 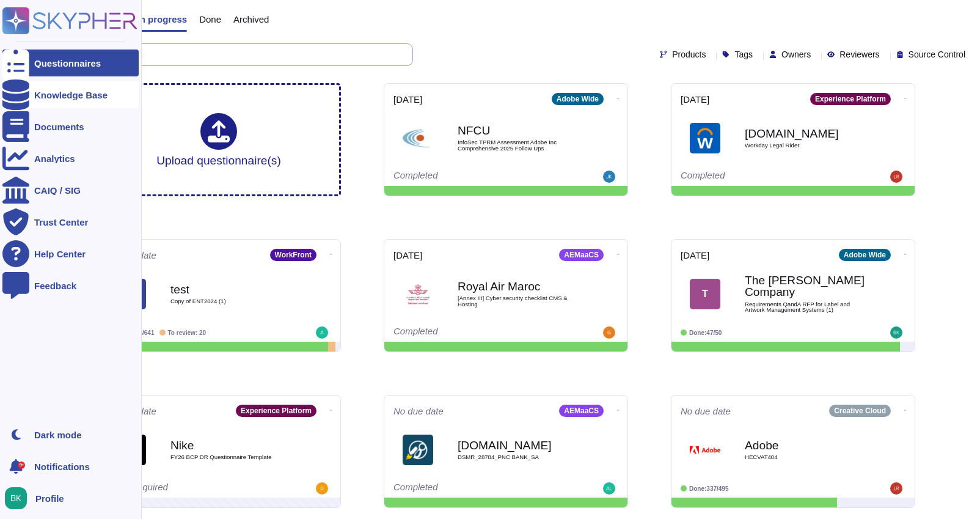 What do you see at coordinates (162, 19) in the screenshot?
I see `span: In progress` at bounding box center [162, 19].